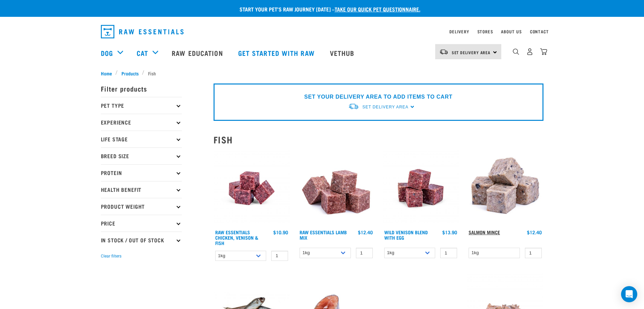 The image size is (644, 309). What do you see at coordinates (141, 156) in the screenshot?
I see `p: Breed Size` at bounding box center [141, 156].